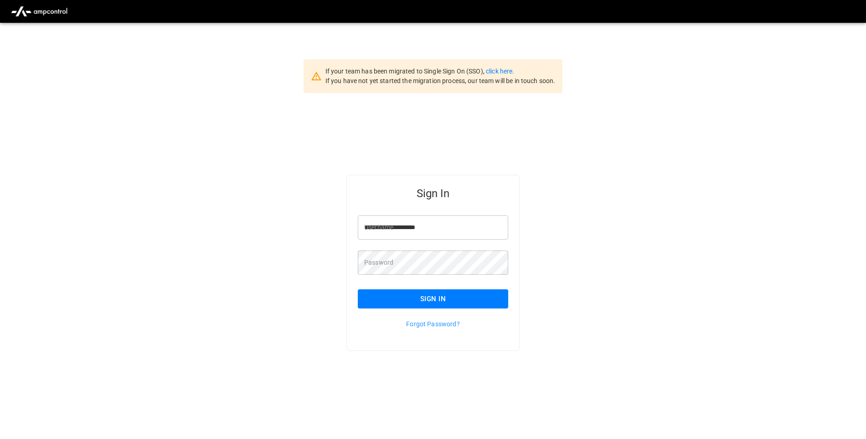  What do you see at coordinates (433, 324) in the screenshot?
I see `p: Forgot Password?` at bounding box center [433, 324].